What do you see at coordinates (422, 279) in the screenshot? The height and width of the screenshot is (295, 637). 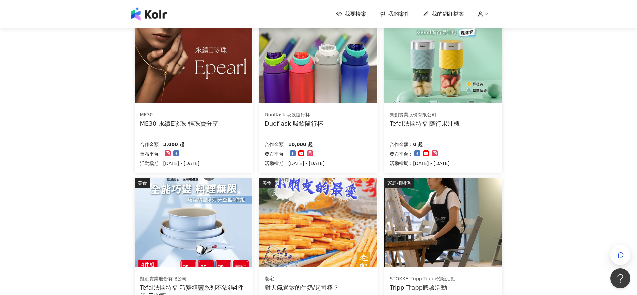 I see `div: STOKKE_Tripp Trapp體驗活動` at bounding box center [422, 279].